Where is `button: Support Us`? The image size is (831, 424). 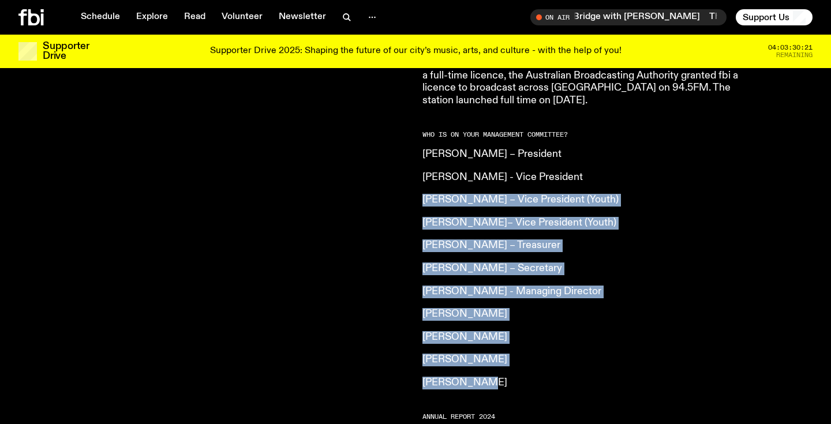
button: Support Us is located at coordinates (774, 17).